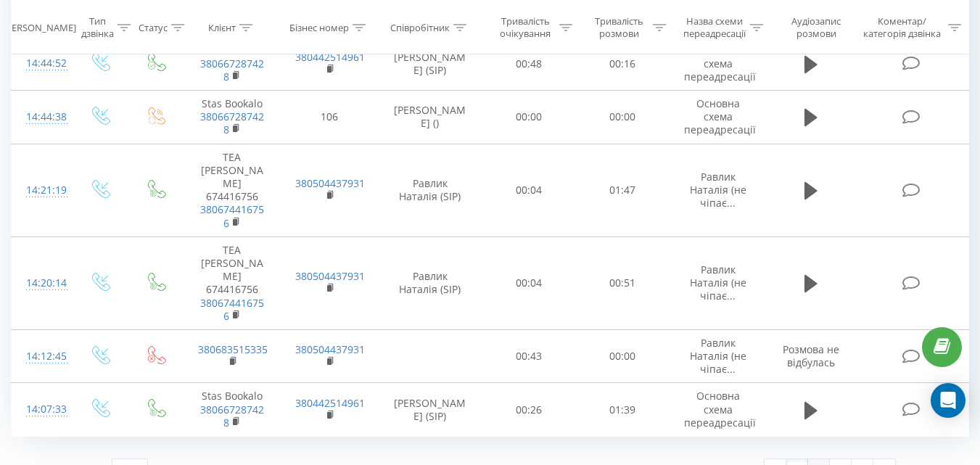 The image size is (980, 465). I want to click on div: Бізнес номер, so click(319, 27).